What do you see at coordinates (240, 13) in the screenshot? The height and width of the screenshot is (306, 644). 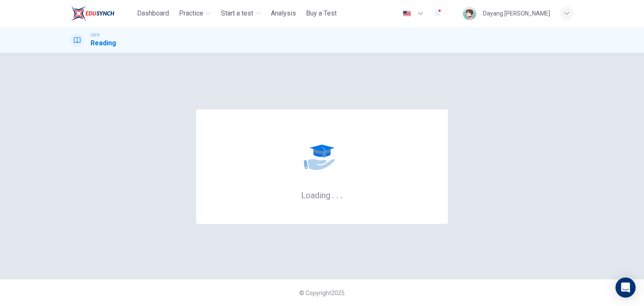 I see `button: Start a test` at bounding box center [240, 13].